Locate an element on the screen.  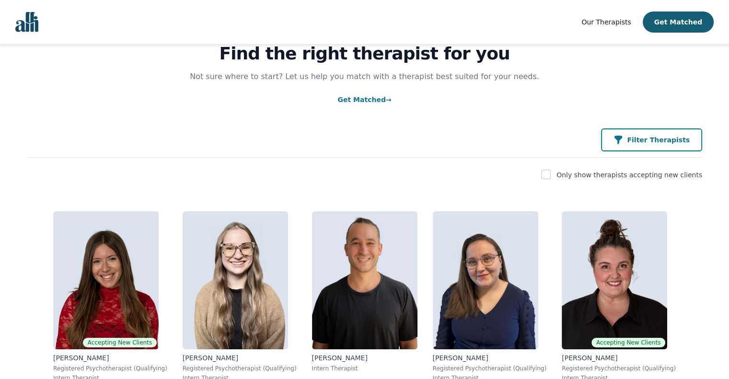
h1: Find the right therapist for you is located at coordinates (364, 54).